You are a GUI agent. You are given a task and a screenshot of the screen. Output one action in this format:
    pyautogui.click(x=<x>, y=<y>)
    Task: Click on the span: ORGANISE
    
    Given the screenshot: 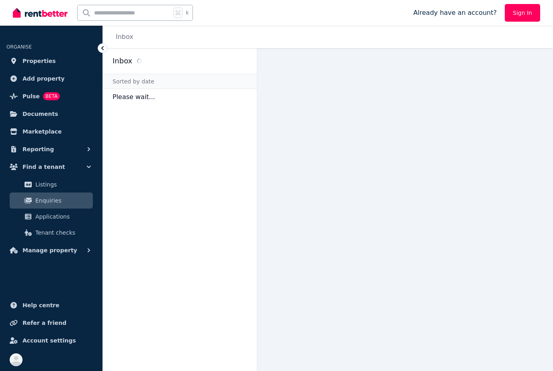 What is the action you would take?
    pyautogui.click(x=19, y=47)
    